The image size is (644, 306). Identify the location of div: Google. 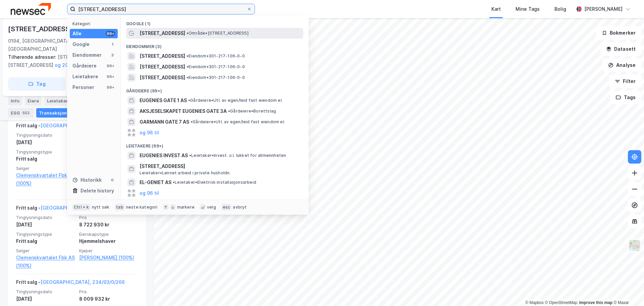
(81, 44).